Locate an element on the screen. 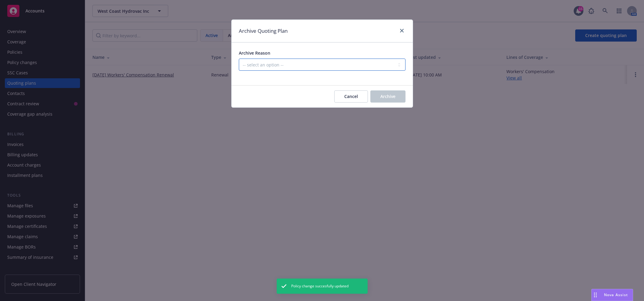 The image size is (644, 301). div: Drag to move is located at coordinates (595, 295).